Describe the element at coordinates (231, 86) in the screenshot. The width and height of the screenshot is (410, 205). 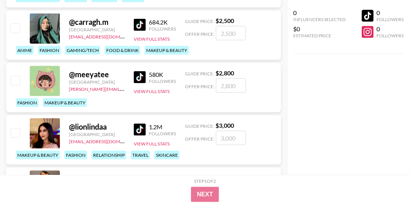
I see `input: 2,800` at that location.